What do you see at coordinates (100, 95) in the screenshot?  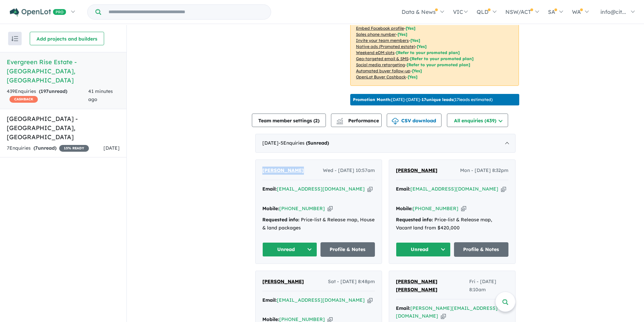 I see `span: 41 minutes ago` at bounding box center [100, 95].